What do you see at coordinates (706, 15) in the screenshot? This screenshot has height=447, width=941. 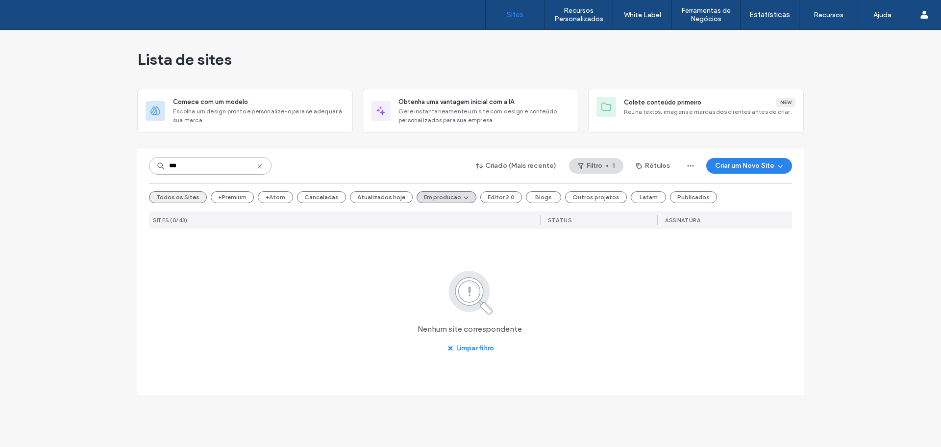 I see `label: Ferramentas de Negócios` at bounding box center [706, 15].